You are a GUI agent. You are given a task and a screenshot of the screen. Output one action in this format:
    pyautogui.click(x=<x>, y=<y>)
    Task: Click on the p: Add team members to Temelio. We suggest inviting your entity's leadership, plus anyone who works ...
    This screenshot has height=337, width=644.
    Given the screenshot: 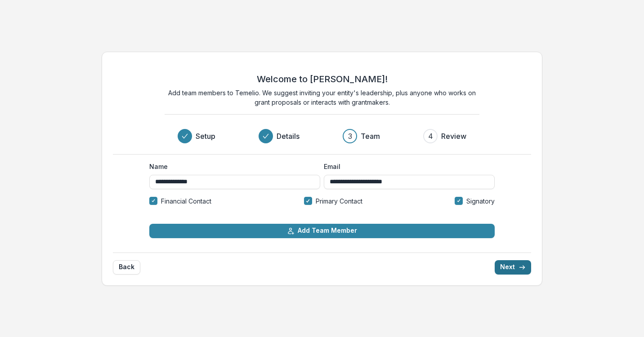 What is the action you would take?
    pyautogui.click(x=322, y=98)
    